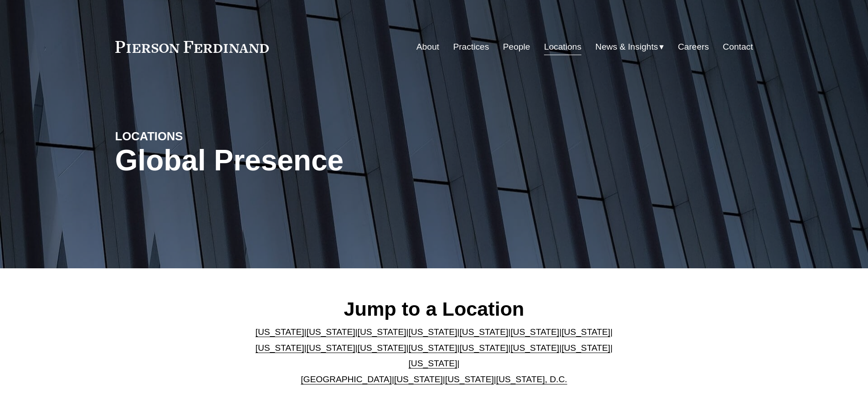  Describe the element at coordinates (627, 47) in the screenshot. I see `span: News & Insights` at that location.